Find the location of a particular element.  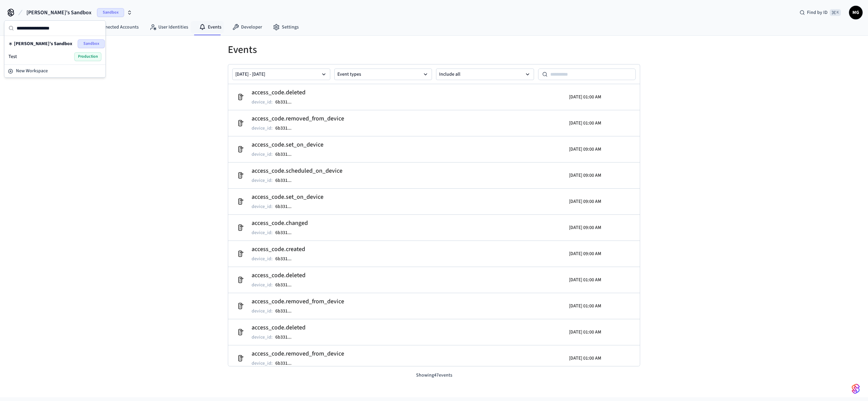

h2: access_code.scheduled_on_device is located at coordinates (297, 171).